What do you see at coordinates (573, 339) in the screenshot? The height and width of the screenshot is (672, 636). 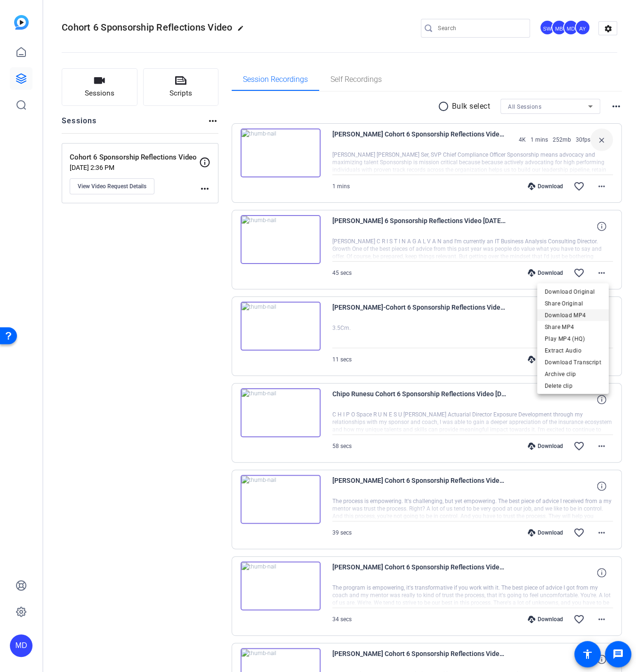 I see `span: Play MP4 (HQ)` at bounding box center [573, 339].